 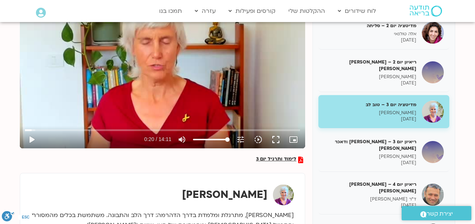 What do you see at coordinates (433, 111) in the screenshot?
I see `img: מדיטציה יום 3 – טוב לב` at bounding box center [433, 111].